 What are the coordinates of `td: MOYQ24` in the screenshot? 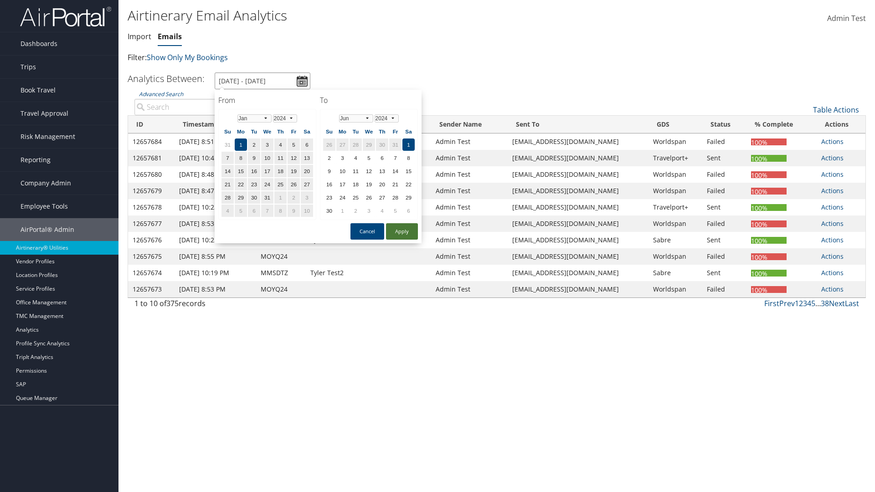 It's located at (281, 289).